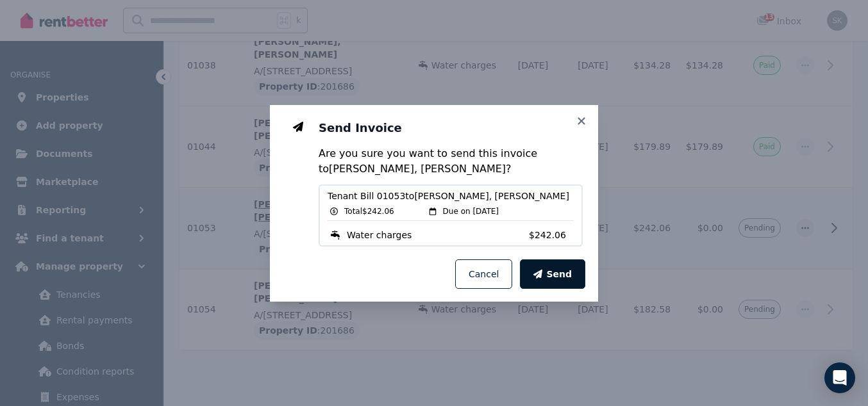  Describe the element at coordinates (559, 274) in the screenshot. I see `span: Send` at that location.